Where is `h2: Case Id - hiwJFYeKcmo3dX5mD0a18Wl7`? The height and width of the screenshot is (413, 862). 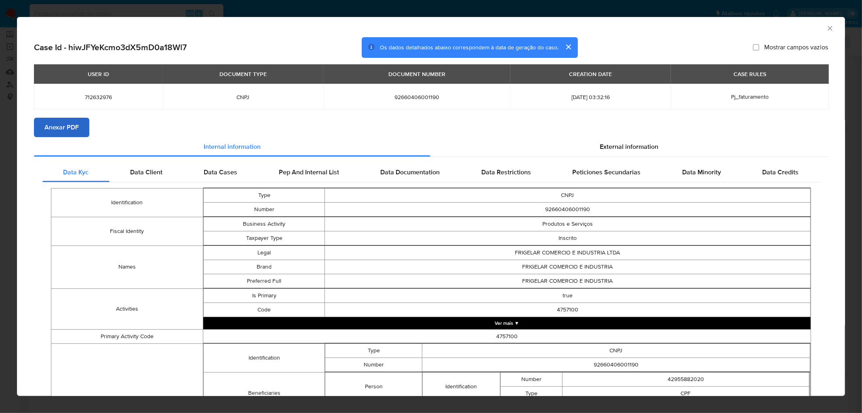
h2: Case Id - hiwJFYeKcmo3dX5mD0a18Wl7 is located at coordinates (110, 47).